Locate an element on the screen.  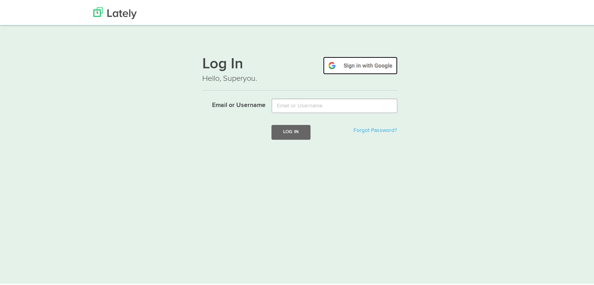
label: Email or Username is located at coordinates (231, 103).